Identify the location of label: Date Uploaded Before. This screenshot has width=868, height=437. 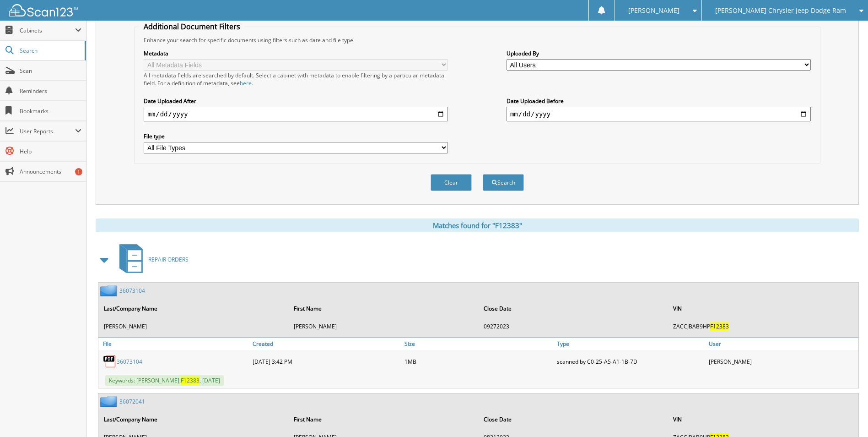
(659, 101).